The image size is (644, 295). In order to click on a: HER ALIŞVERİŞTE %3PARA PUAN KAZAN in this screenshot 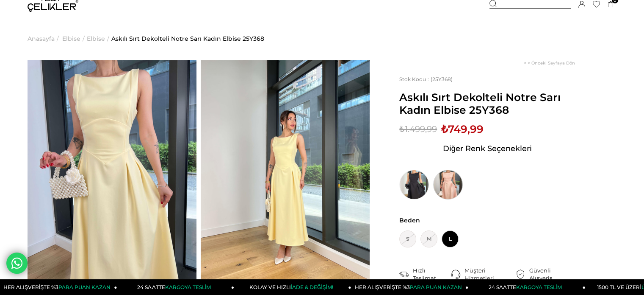, I will do `click(410, 287)`.